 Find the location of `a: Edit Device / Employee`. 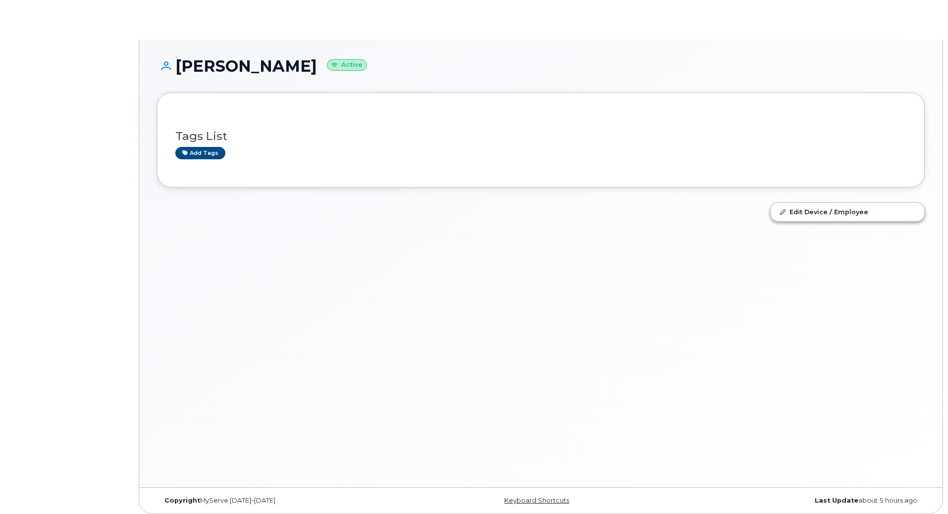

a: Edit Device / Employee is located at coordinates (847, 212).